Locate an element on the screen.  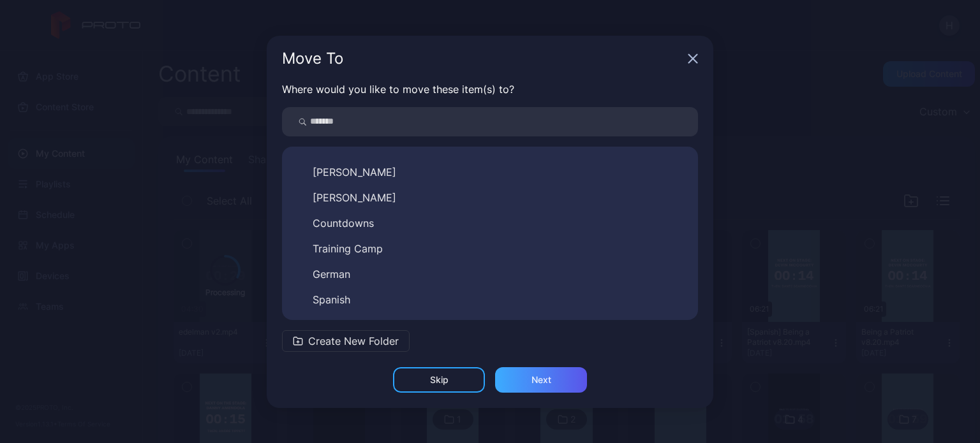
span: Countdowns is located at coordinates (344, 223).